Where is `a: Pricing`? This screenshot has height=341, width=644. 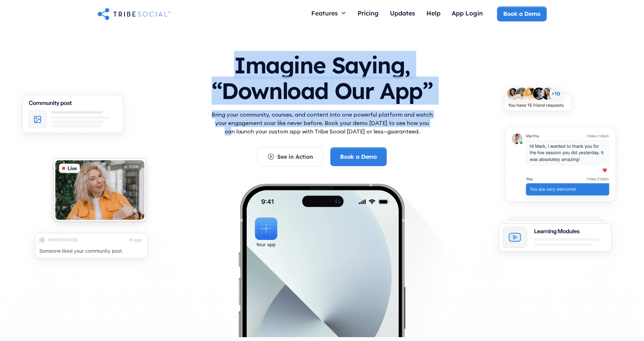 a: Pricing is located at coordinates (369, 14).